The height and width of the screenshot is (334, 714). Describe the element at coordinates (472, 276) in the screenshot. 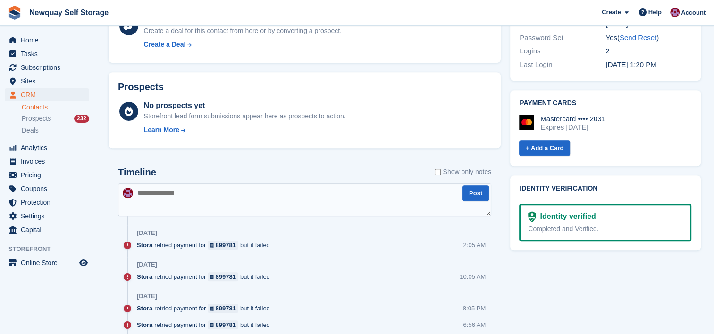

I see `div: 10:05 AM` at that location.